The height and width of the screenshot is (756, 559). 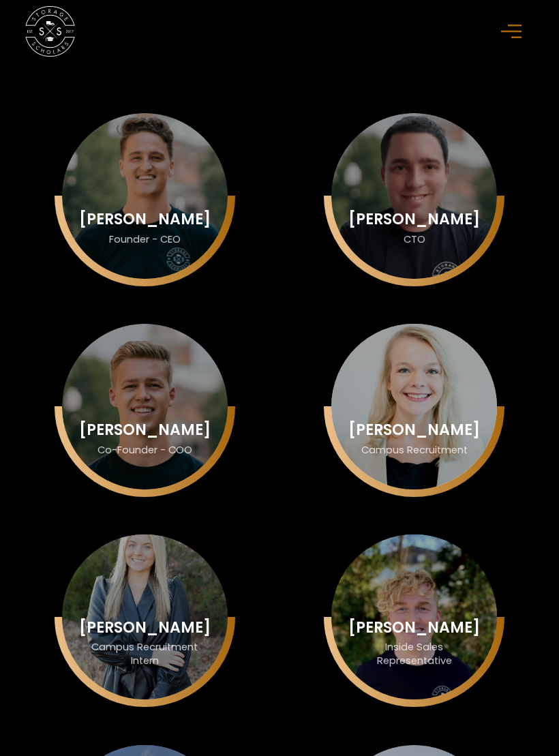 What do you see at coordinates (51, 31) in the screenshot?
I see `img: Storage Scholars main logo` at bounding box center [51, 31].